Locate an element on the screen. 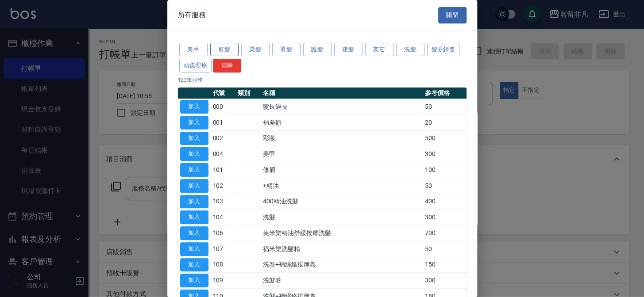 The image size is (644, 297). th: 類別 is located at coordinates (247, 94).